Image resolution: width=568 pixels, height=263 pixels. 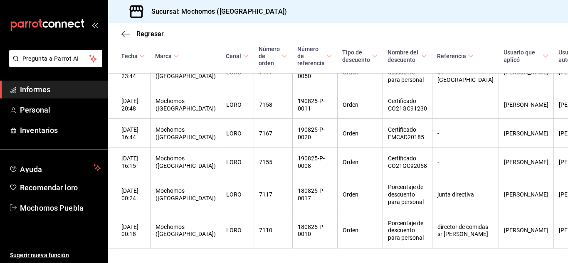 What do you see at coordinates (407, 162) in the screenshot?
I see `font: Certificado CO21GC92058` at bounding box center [407, 162].